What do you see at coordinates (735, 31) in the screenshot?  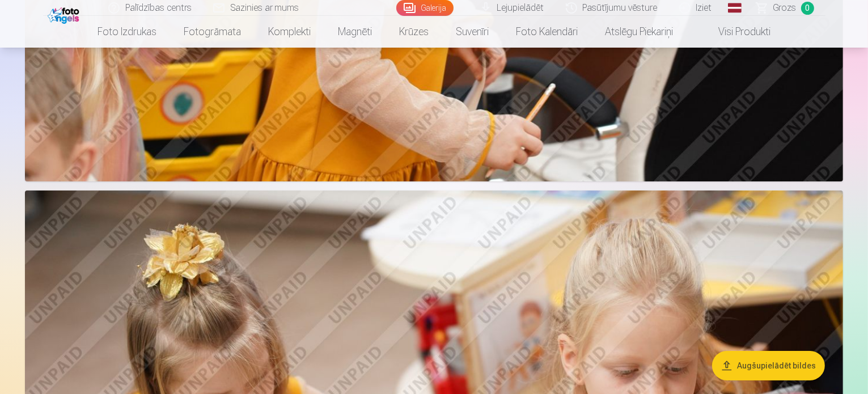 I see `a: Visi produkti` at bounding box center [735, 31].